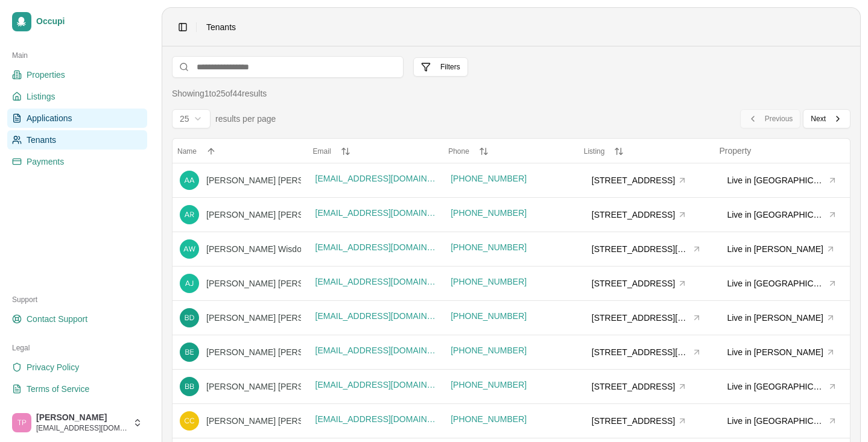 The width and height of the screenshot is (868, 442). Describe the element at coordinates (77, 22) in the screenshot. I see `a: Occupi` at that location.